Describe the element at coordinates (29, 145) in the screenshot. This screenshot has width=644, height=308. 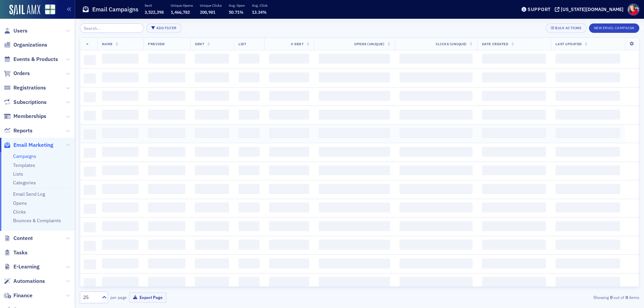
I see `a: Email Marketing` at that location.